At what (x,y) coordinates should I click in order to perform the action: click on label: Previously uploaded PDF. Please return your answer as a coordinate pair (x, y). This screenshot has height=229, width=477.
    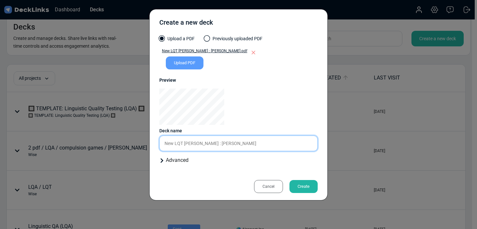
    Looking at the image, I should click on (233, 40).